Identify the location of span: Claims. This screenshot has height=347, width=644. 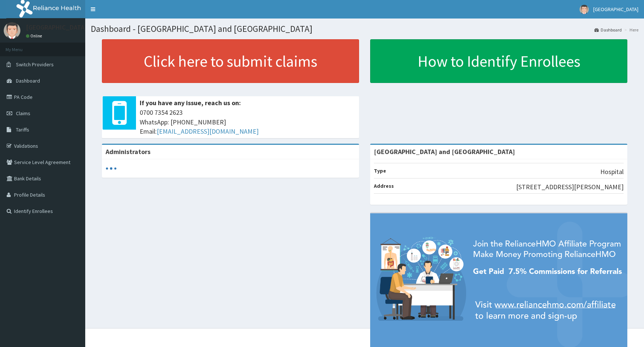
(23, 113).